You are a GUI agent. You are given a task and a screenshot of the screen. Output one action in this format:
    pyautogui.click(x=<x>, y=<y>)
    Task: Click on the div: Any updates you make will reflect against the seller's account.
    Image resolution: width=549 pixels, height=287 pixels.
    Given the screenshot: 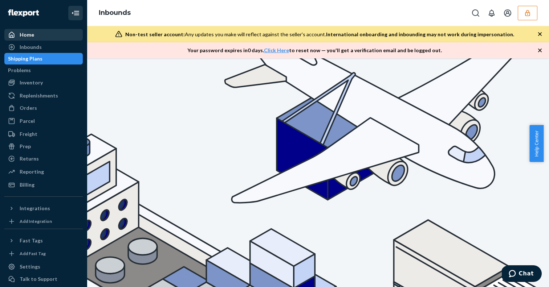 What is the action you would take?
    pyautogui.click(x=319, y=34)
    